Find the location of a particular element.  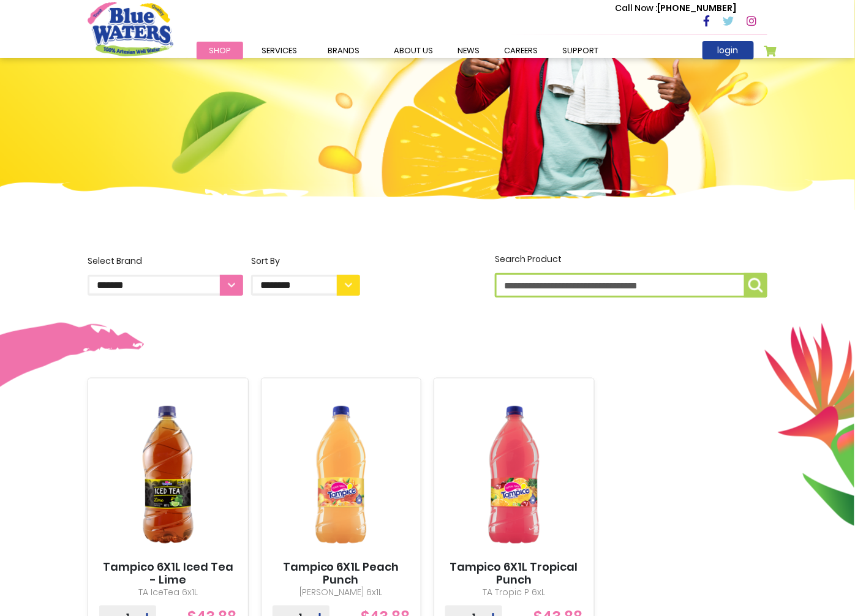

span: Call Now : is located at coordinates (636, 8).